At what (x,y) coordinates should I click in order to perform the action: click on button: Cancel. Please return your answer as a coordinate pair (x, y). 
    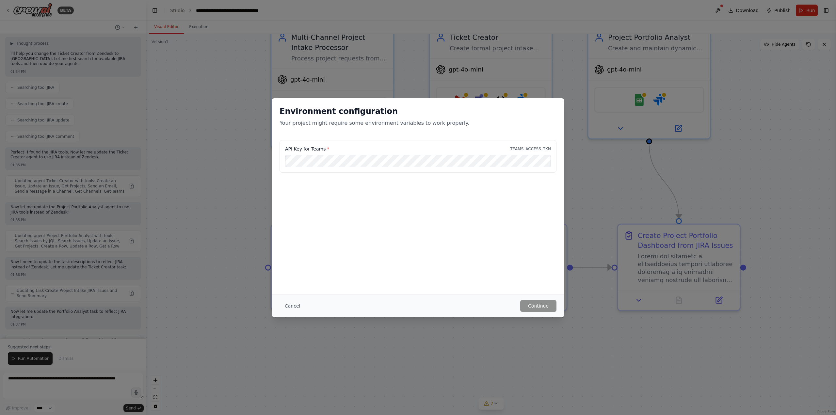
    Looking at the image, I should click on (292, 306).